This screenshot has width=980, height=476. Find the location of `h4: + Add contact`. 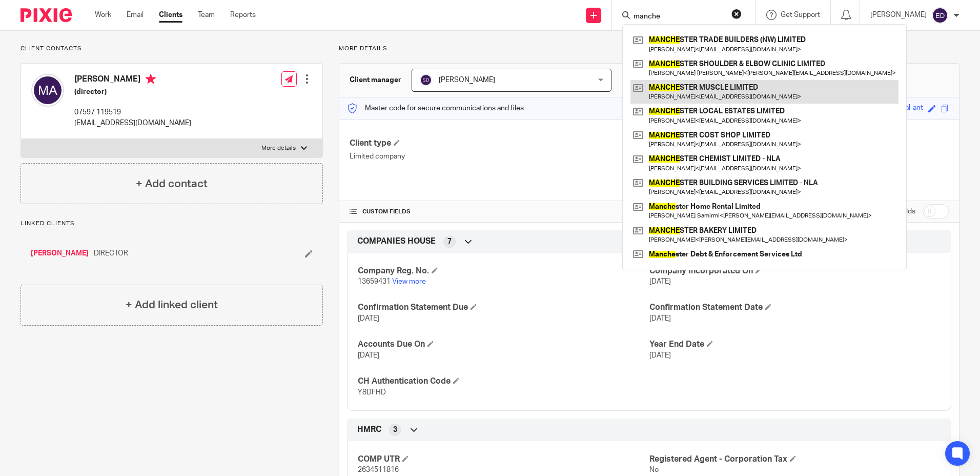

h4: + Add contact is located at coordinates (172, 184).